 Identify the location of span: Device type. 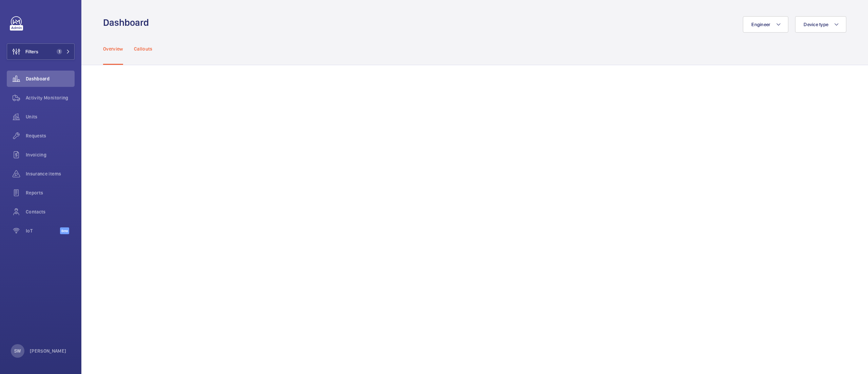
(816, 25).